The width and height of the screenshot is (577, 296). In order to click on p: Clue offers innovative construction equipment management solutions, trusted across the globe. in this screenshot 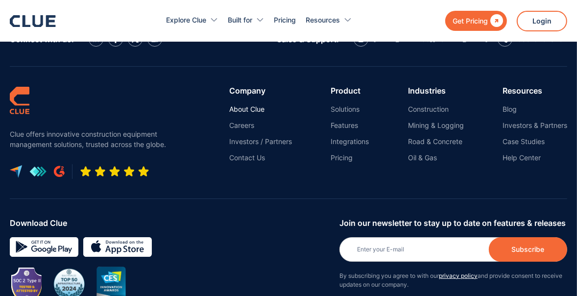, I will do `click(91, 139)`.